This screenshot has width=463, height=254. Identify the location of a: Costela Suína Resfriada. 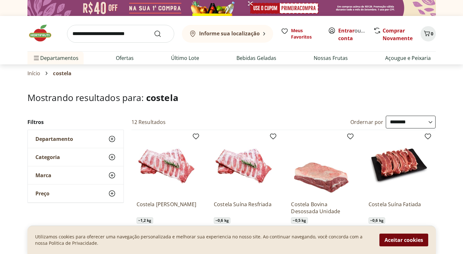
(244, 208).